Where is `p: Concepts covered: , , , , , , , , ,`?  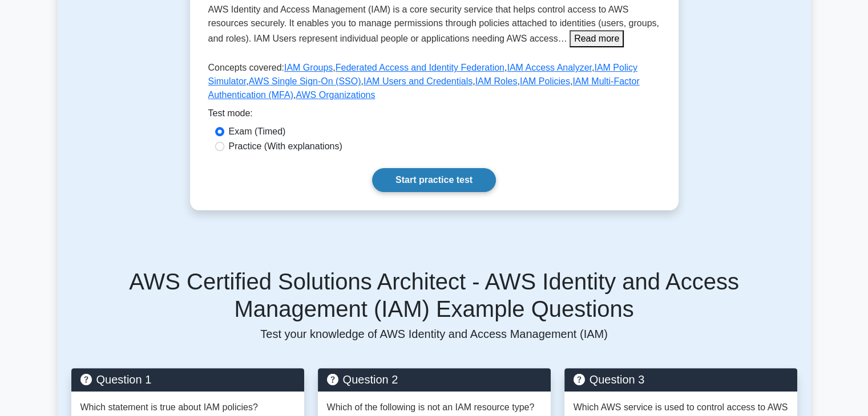
p: Concepts covered: , , , , , , , , , is located at coordinates (434, 84).